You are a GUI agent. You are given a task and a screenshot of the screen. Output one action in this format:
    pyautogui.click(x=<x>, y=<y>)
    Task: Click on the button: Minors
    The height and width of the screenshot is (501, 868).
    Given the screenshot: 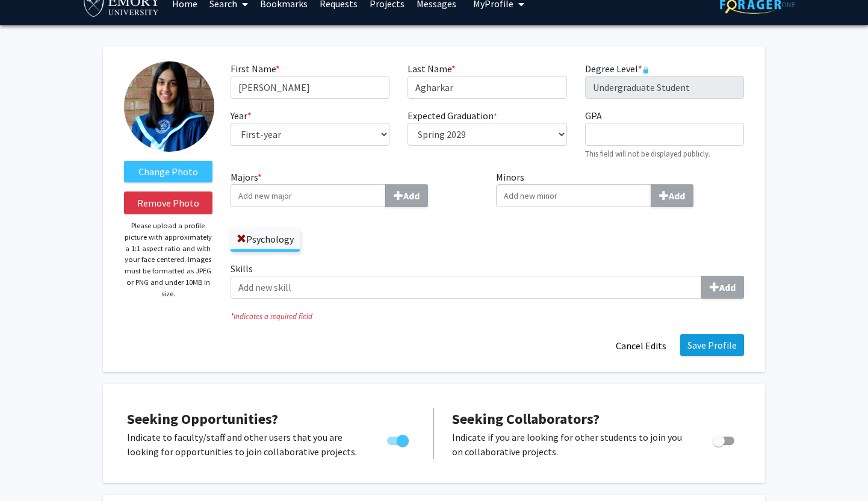 What is the action you would take?
    pyautogui.click(x=672, y=196)
    